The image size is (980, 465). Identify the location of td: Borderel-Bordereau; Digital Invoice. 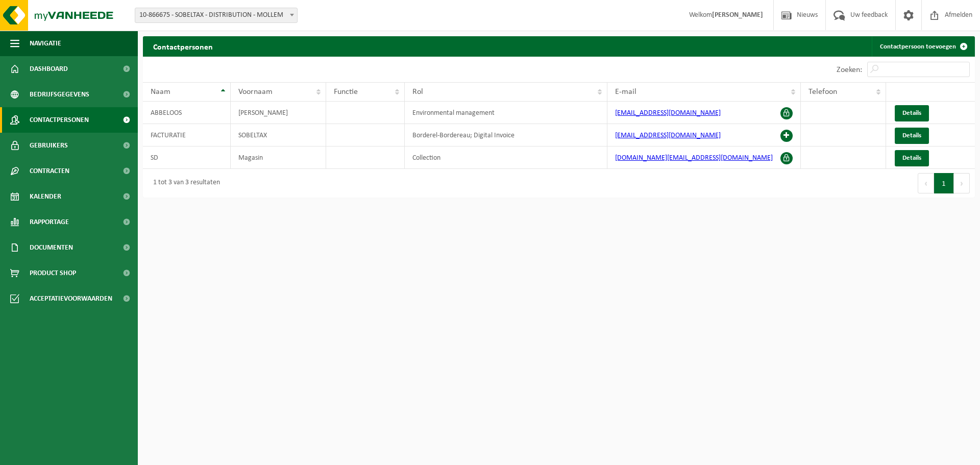
(506, 135).